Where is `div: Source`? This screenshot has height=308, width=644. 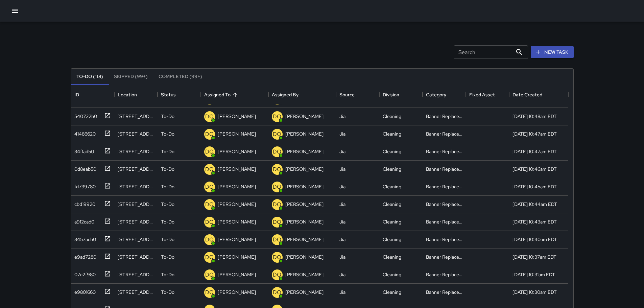 div: Source is located at coordinates (358, 95).